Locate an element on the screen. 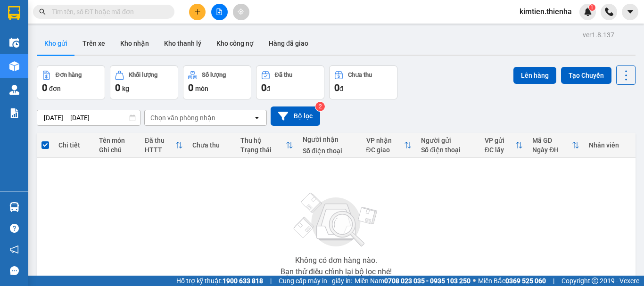 This screenshot has width=644, height=286. strong: 0369 525 060 is located at coordinates (526, 281).